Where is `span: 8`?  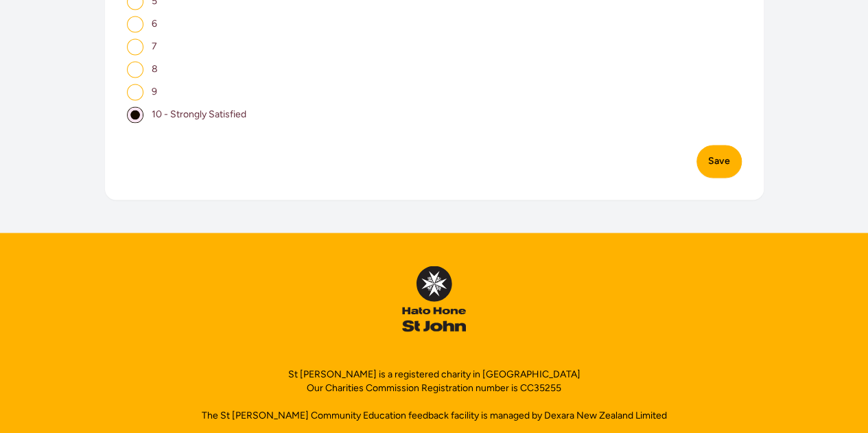
span: 8 is located at coordinates (154, 68).